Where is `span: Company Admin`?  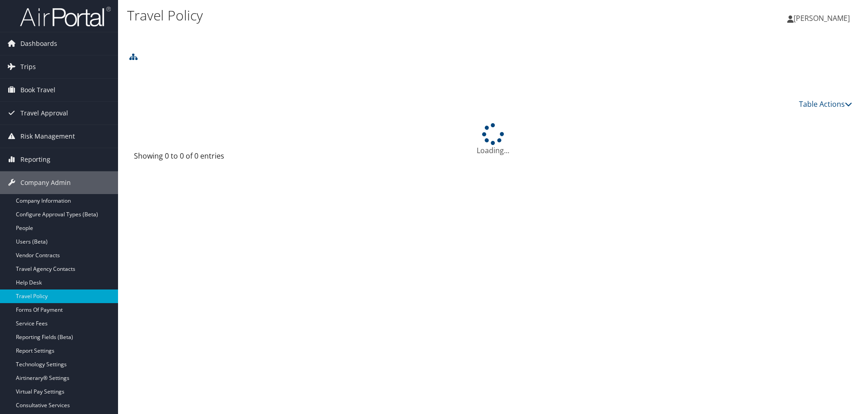
span: Company Admin is located at coordinates (45, 182).